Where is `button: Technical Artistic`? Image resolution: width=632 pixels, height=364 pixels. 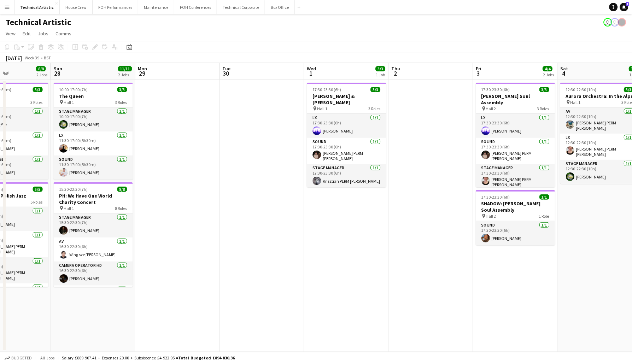 button: Technical Artistic is located at coordinates (37, 7).